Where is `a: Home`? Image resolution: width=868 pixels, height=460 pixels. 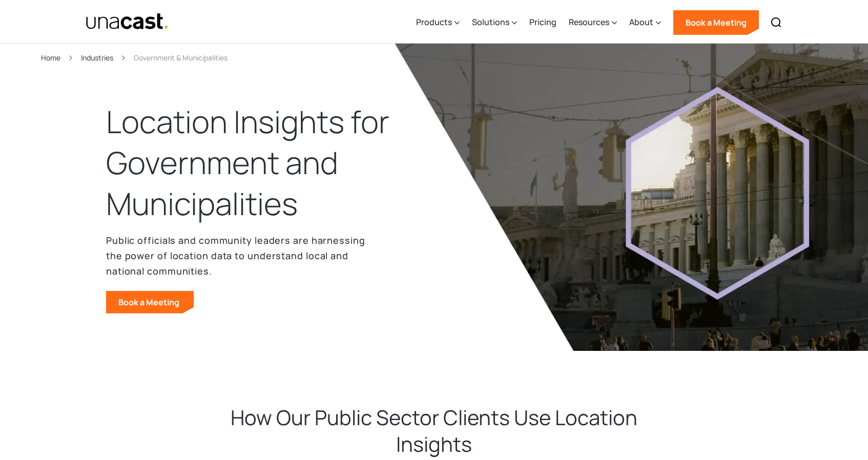
a: Home is located at coordinates (50, 57).